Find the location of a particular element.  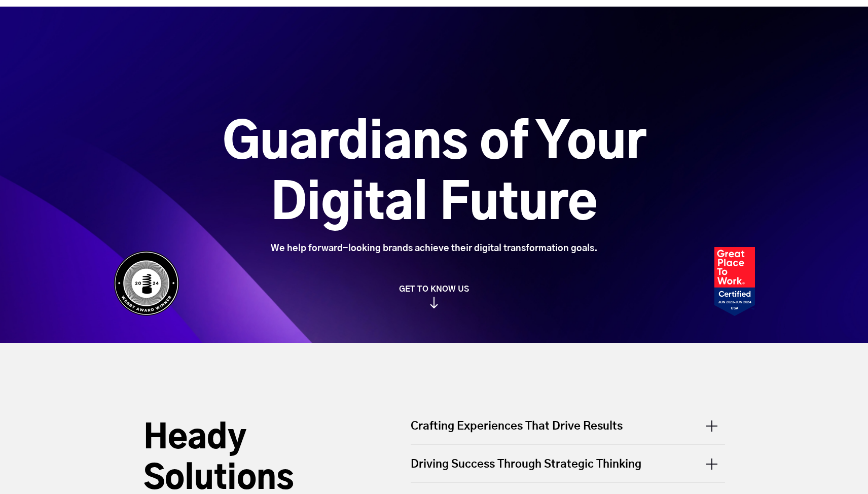

img: arrow_down is located at coordinates (434, 302).